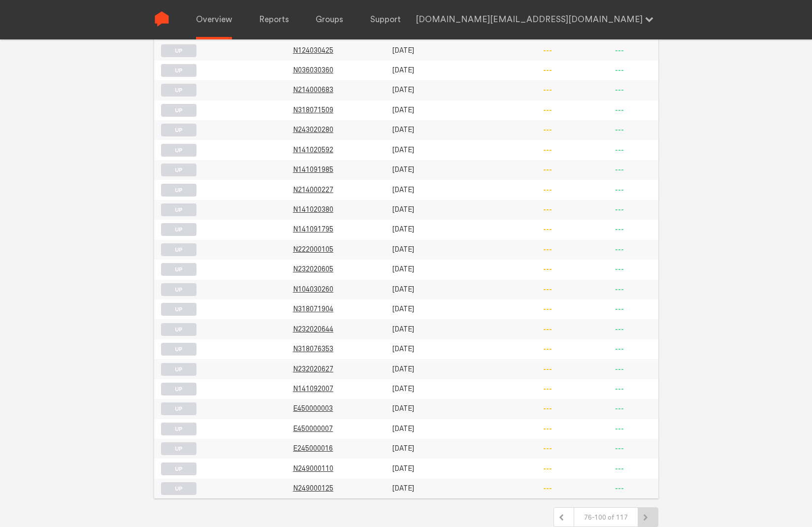  What do you see at coordinates (313, 408) in the screenshot?
I see `span: E450000003` at bounding box center [313, 408].